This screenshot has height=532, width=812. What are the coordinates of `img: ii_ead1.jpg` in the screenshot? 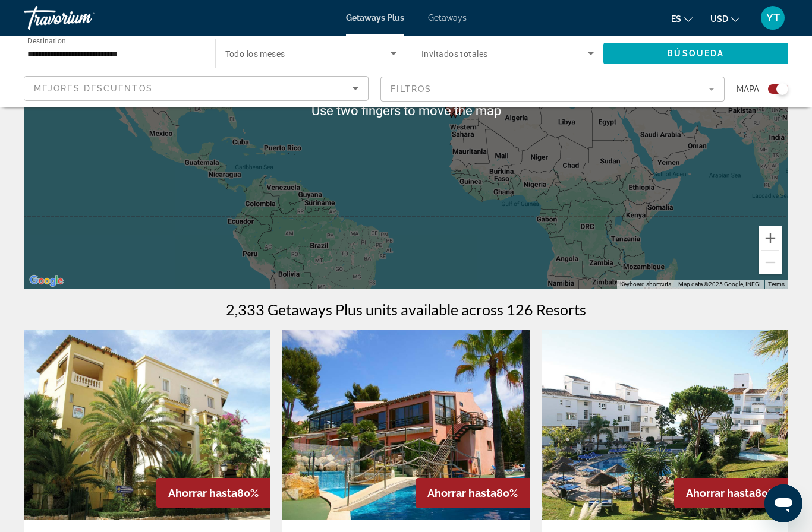 It's located at (147, 426).